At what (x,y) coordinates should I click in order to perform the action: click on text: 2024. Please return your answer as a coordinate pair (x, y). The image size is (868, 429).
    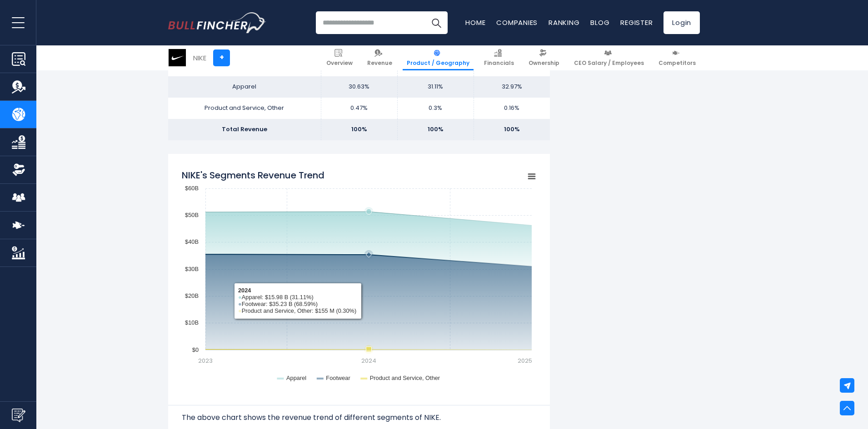
    Looking at the image, I should click on (368, 360).